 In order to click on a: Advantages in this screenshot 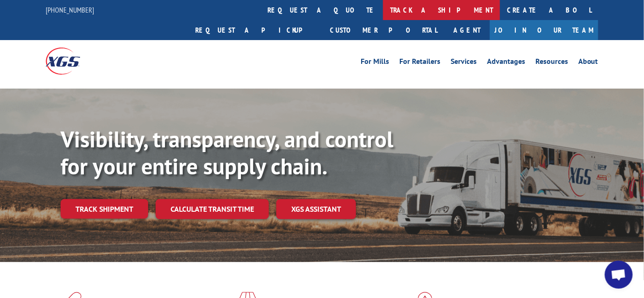, I will do `click(506, 63)`.